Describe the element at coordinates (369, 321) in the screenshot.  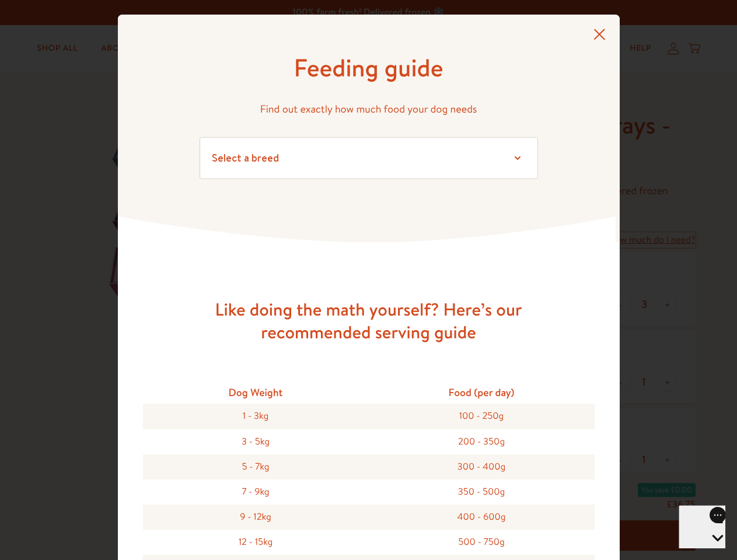
I see `h3: Like doing the math yourself? Here’s our recommended serving guide` at that location.